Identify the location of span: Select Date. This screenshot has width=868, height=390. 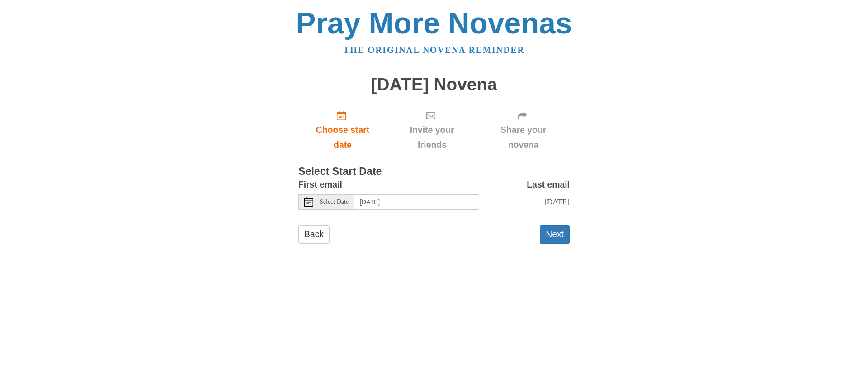
(334, 202).